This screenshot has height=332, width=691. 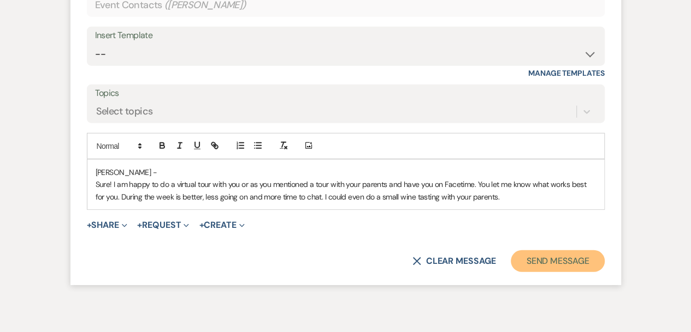 I want to click on button: Clear message, so click(x=454, y=261).